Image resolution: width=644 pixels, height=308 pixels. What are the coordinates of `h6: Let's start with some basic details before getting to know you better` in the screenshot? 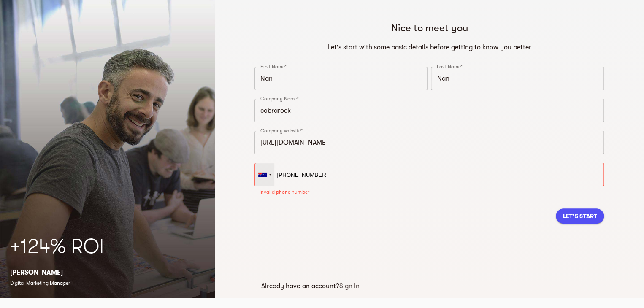 It's located at (429, 47).